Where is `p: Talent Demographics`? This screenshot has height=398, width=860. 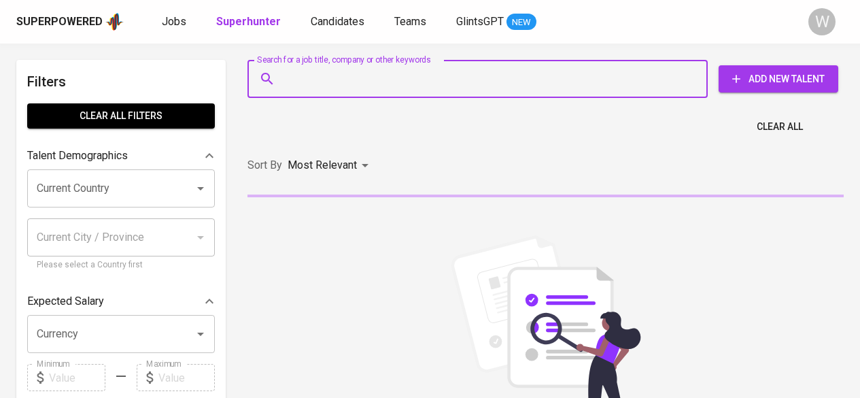
p: Talent Demographics is located at coordinates (77, 156).